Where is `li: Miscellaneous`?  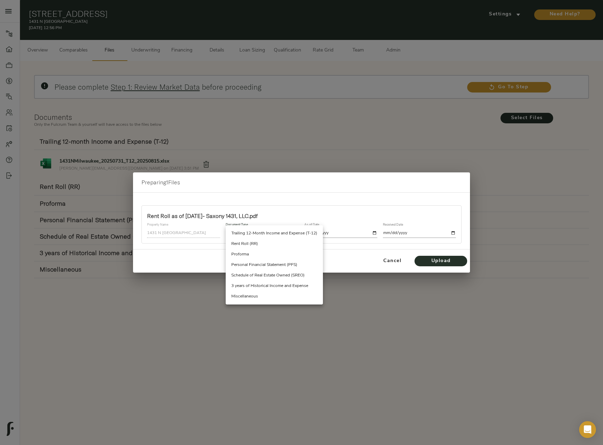 li: Miscellaneous is located at coordinates (274, 297).